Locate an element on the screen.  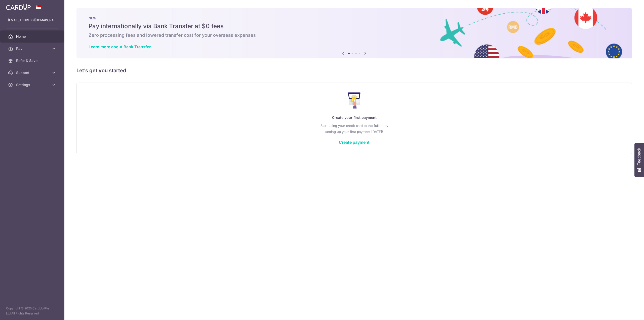
span: Refer & Save is located at coordinates (33, 61).